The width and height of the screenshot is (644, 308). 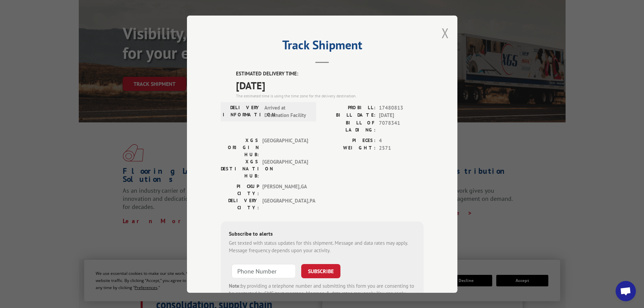 I want to click on label: ESTIMATED DELIVERY TIME:, so click(x=330, y=74).